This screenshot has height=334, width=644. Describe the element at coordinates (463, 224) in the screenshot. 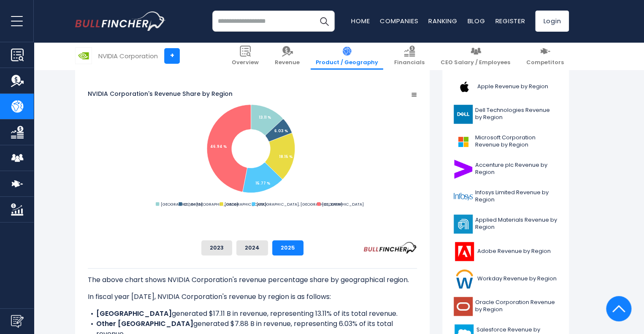

I see `img: AMAT logo` at that location.